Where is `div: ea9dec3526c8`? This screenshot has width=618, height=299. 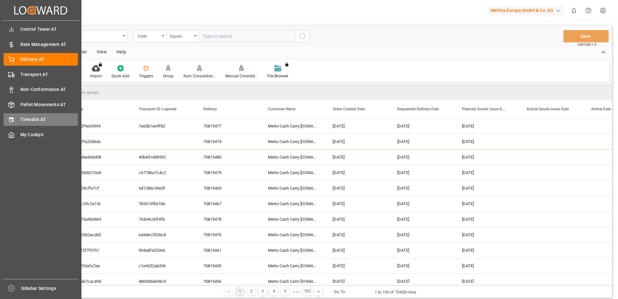
div: ea9dec3526c8 is located at coordinates (163, 234).